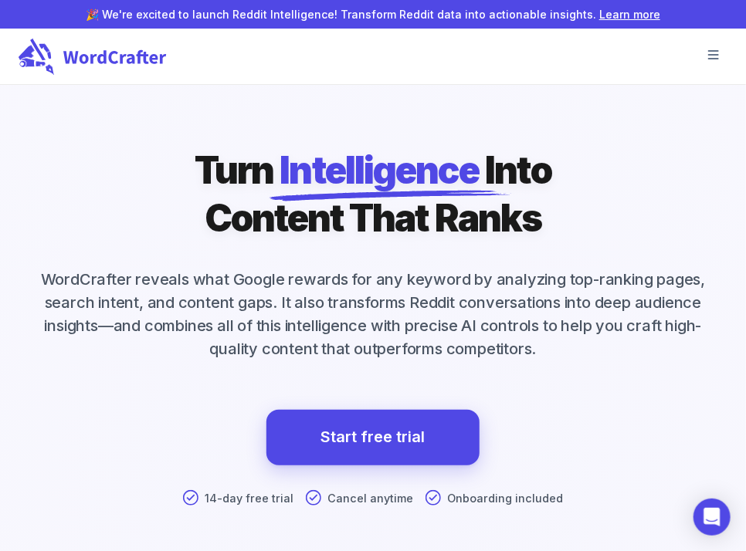 This screenshot has height=551, width=746. What do you see at coordinates (370, 499) in the screenshot?
I see `p: Cancel anytime` at bounding box center [370, 499].